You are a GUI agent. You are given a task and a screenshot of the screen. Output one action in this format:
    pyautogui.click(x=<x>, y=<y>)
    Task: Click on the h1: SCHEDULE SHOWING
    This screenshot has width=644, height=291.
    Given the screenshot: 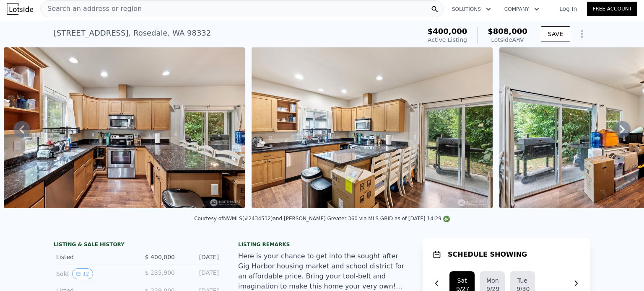 What is the action you would take?
    pyautogui.click(x=487, y=255)
    